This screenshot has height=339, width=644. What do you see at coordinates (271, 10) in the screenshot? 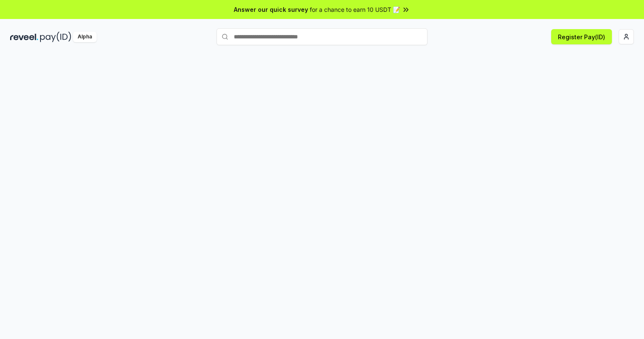
I see `span: Answer our quick survey` at bounding box center [271, 10].